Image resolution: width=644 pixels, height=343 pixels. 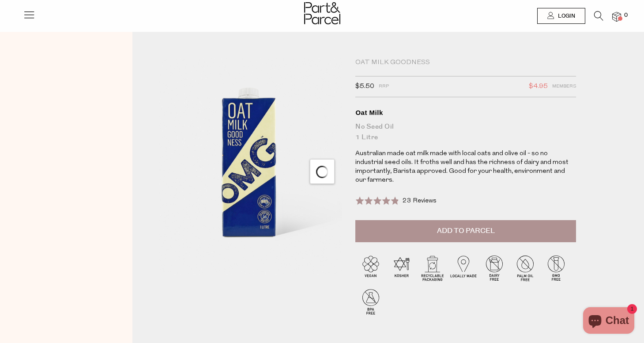 I want to click on img: P_P-ICONS-Live_Bec_V11_Locally_Made_2.svg, so click(x=464, y=267).